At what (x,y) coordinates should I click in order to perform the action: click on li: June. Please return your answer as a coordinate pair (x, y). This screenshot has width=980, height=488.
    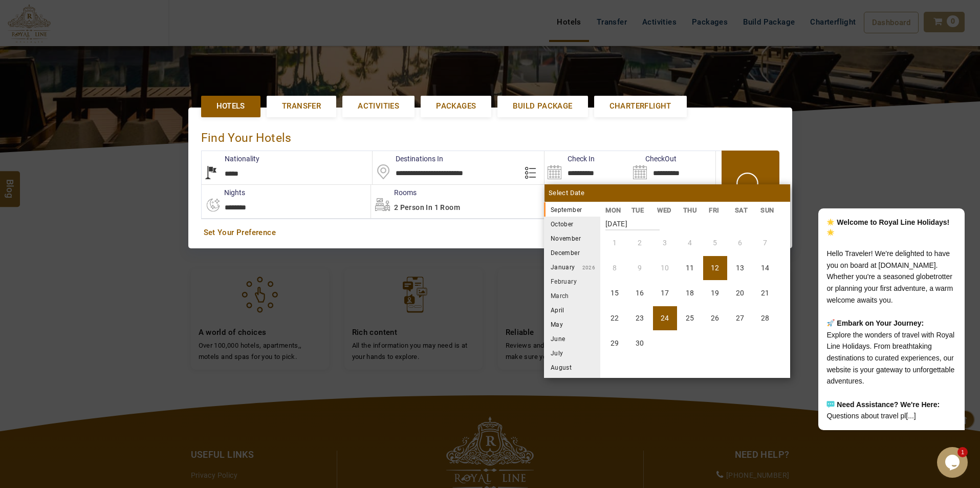
    Looking at the image, I should click on (572, 339).